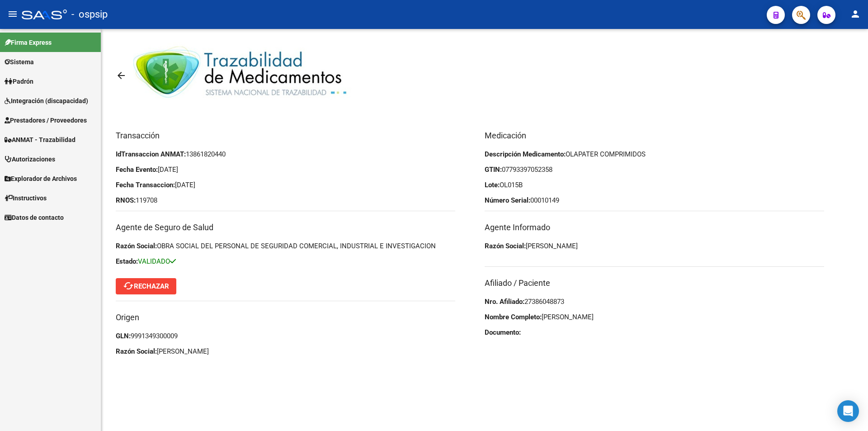 This screenshot has width=868, height=431. Describe the element at coordinates (25, 198) in the screenshot. I see `span: Instructivos` at that location.